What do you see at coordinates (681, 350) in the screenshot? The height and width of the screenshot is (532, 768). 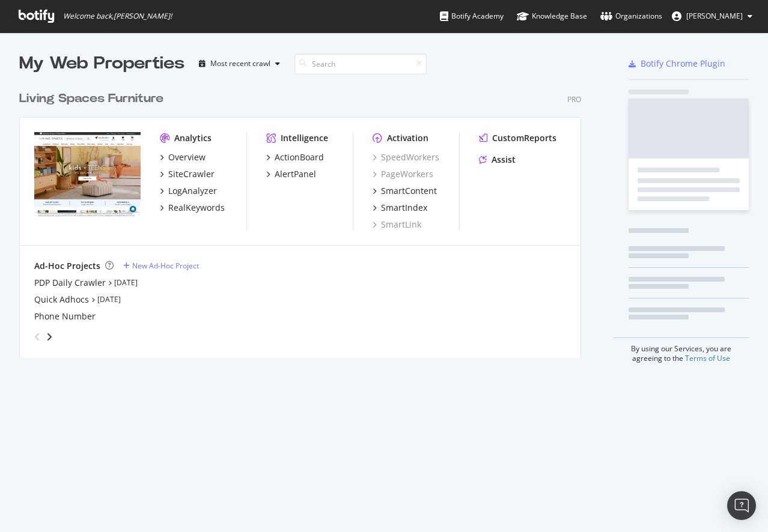 I see `div: By using our Services, you are agreeing to the` at bounding box center [681, 350].